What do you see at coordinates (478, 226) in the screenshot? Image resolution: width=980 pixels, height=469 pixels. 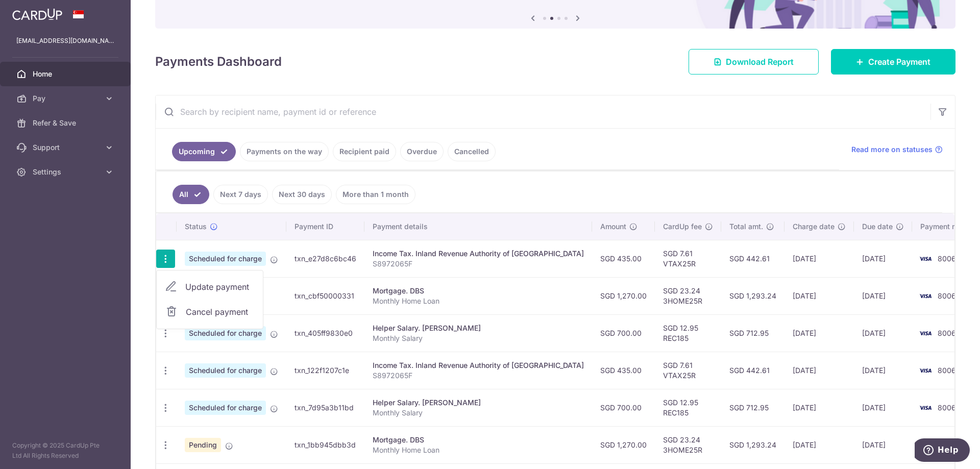 I see `th: Payment details` at bounding box center [478, 226].